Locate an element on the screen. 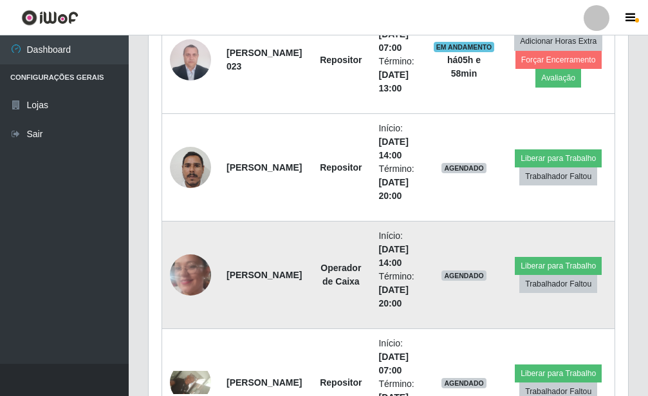  button: Adicionar Horas Extra is located at coordinates (558, 41).